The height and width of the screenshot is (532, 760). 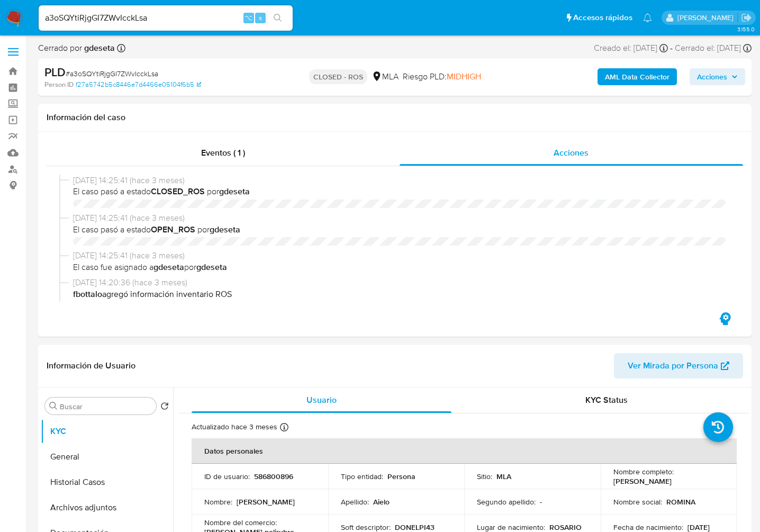 What do you see at coordinates (166, 18) in the screenshot?
I see `input: Buscar usuario o caso...` at bounding box center [166, 18].